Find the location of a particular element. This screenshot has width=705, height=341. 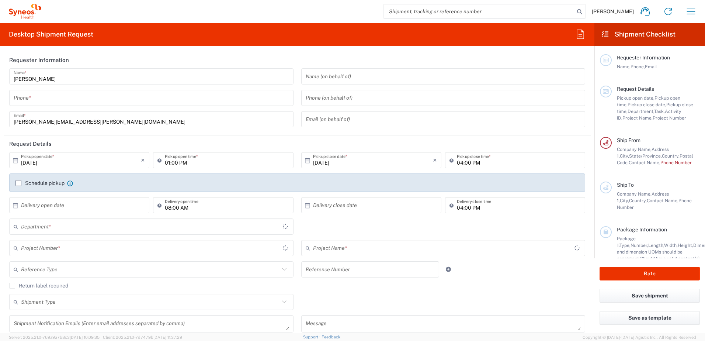

span: Length, is located at coordinates (656, 245).